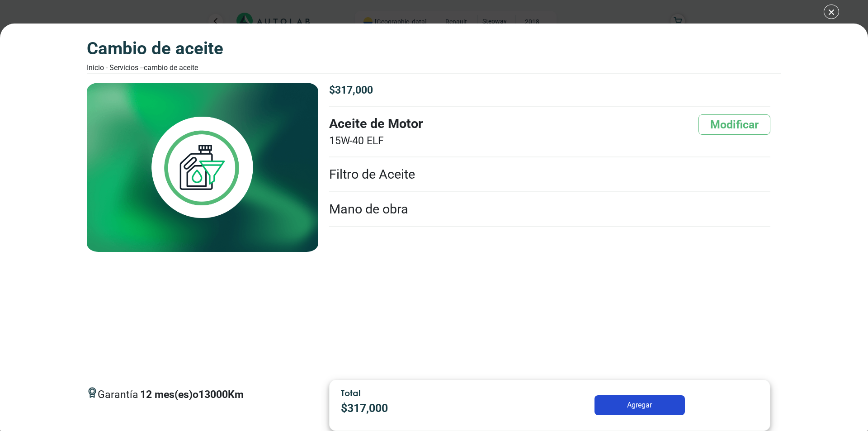 The width and height of the screenshot is (868, 431). What do you see at coordinates (171, 399) in the screenshot?
I see `span: Garantía` at bounding box center [171, 399].